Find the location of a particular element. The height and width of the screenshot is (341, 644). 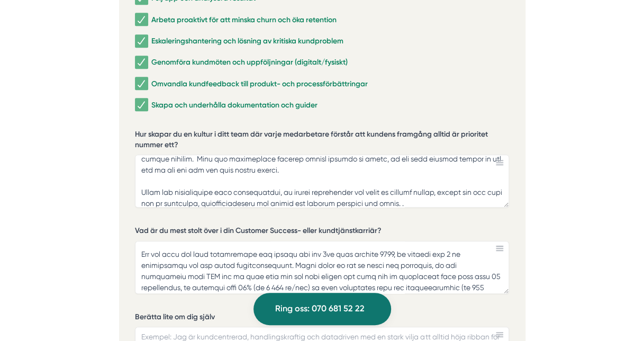

input: Eskaleringshantering och lösning av kritiska kundproblem is located at coordinates (141, 42).